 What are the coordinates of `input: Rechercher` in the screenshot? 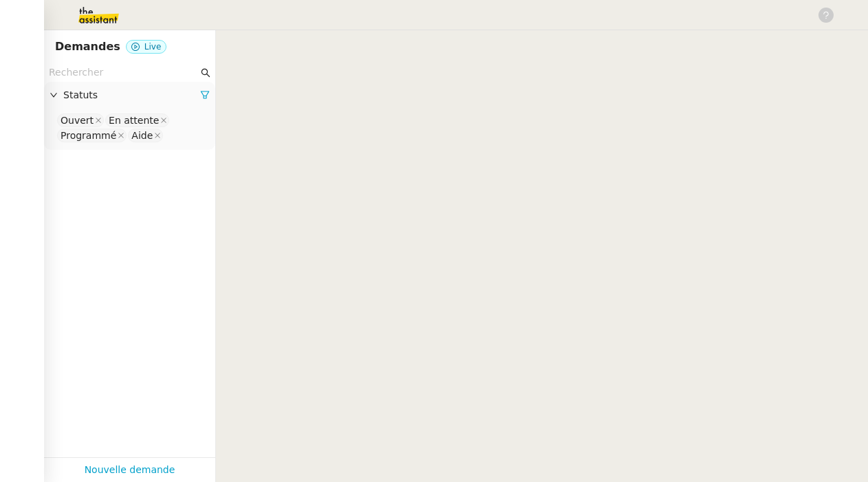 It's located at (123, 72).